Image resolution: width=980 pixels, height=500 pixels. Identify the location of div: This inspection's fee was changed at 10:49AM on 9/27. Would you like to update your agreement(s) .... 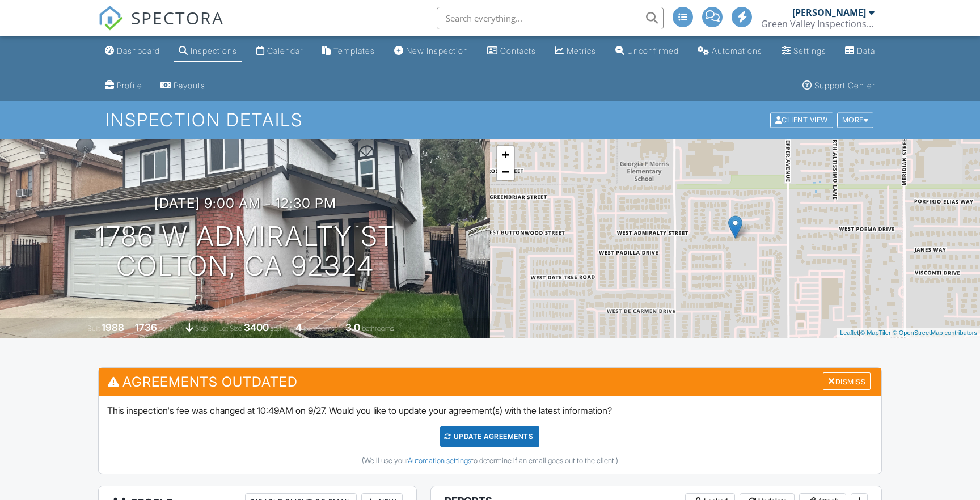
(490, 435).